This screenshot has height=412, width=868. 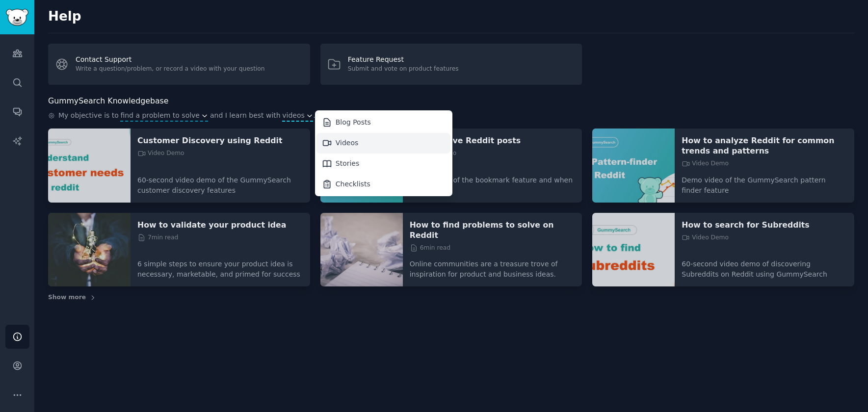 I want to click on h2: GummySearch Knowledgebase, so click(x=108, y=101).